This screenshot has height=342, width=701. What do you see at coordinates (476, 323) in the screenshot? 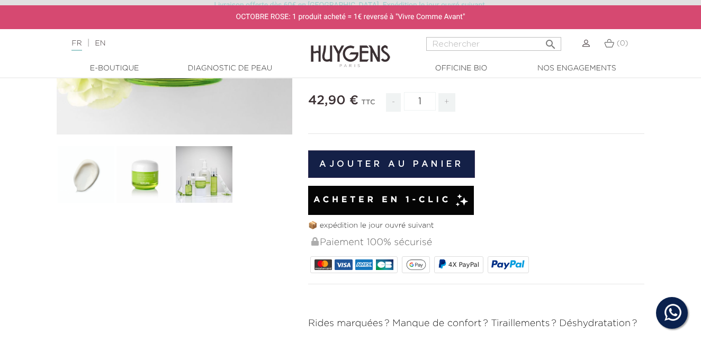
I see `p: Rides marquées ? Manque de confort ? Tiraillements ? Déshydratation ?` at bounding box center [476, 323].